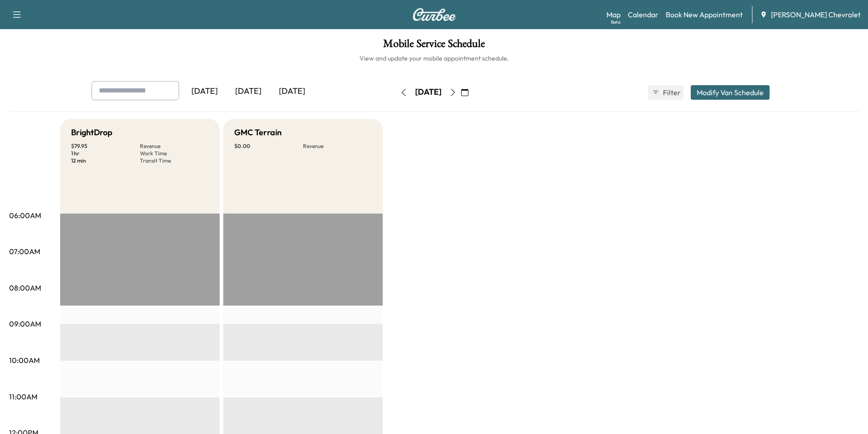  What do you see at coordinates (671, 93) in the screenshot?
I see `span: Filter` at bounding box center [671, 93].